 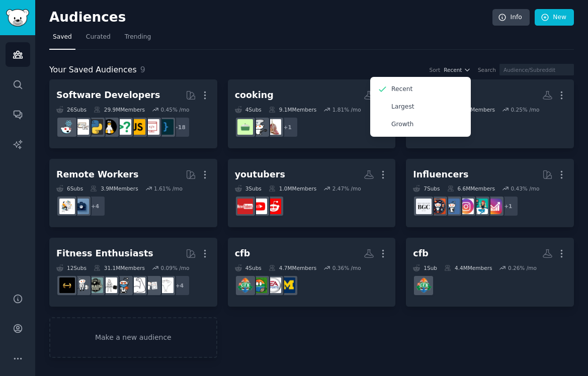 What do you see at coordinates (174, 268) in the screenshot?
I see `div: 0.09 % /mo` at bounding box center [174, 268].